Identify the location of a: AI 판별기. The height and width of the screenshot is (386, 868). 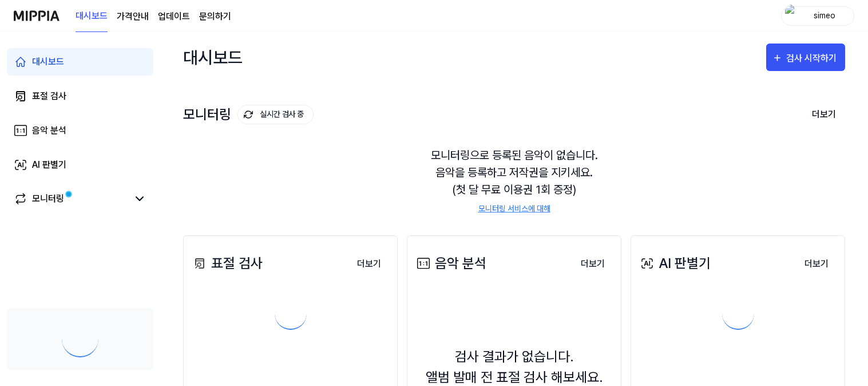
(80, 165).